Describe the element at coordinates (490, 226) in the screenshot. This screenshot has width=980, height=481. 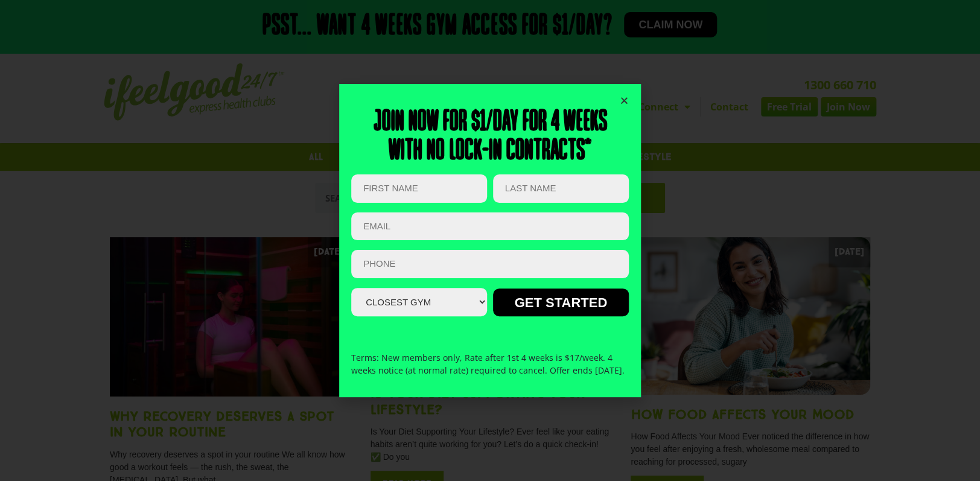
I see `input: Email` at that location.